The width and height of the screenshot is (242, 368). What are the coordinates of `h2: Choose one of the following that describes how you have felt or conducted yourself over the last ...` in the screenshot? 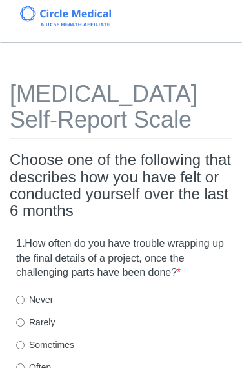 It's located at (121, 186).